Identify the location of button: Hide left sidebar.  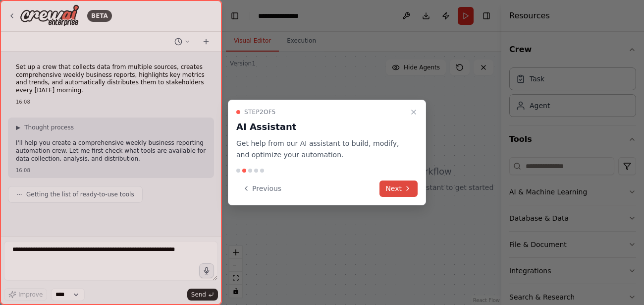
(235, 16).